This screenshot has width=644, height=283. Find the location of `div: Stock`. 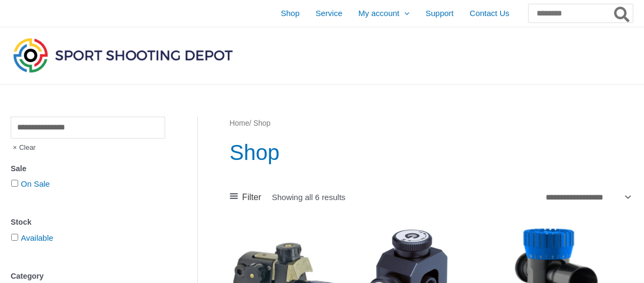

div: Stock is located at coordinates (87, 222).